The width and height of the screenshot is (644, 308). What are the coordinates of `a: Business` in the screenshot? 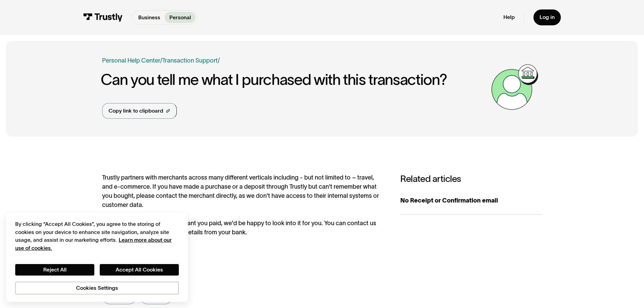 It's located at (149, 17).